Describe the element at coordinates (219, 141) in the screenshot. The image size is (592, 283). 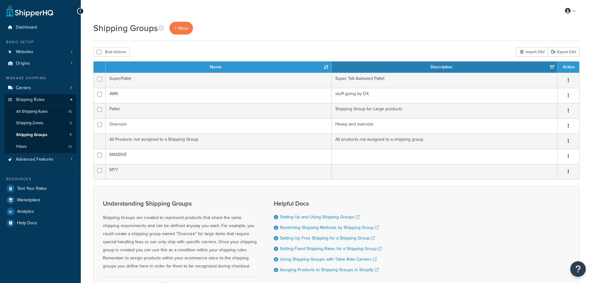
I see `td: All Products not assigned to a Shipping Group` at that location.